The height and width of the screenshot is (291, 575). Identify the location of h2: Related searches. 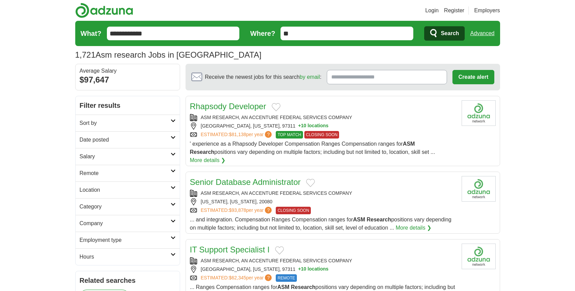
(128, 280).